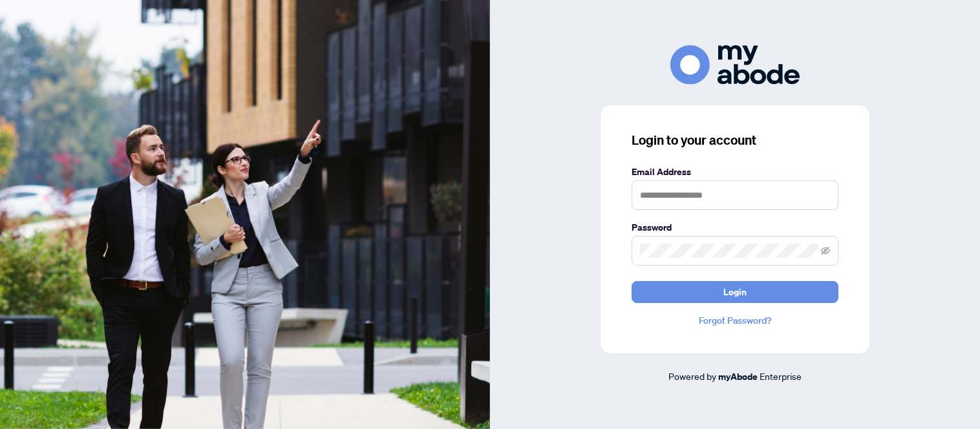 The image size is (980, 429). I want to click on a: Forgot Password?, so click(735, 320).